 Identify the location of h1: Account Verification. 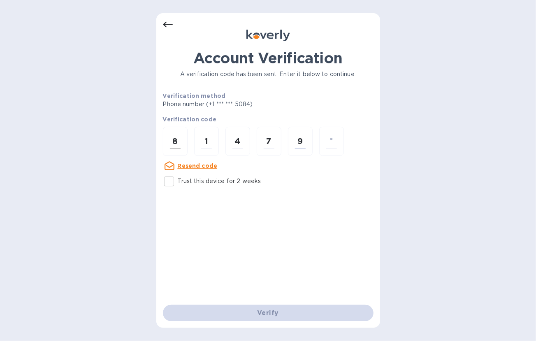
(268, 58).